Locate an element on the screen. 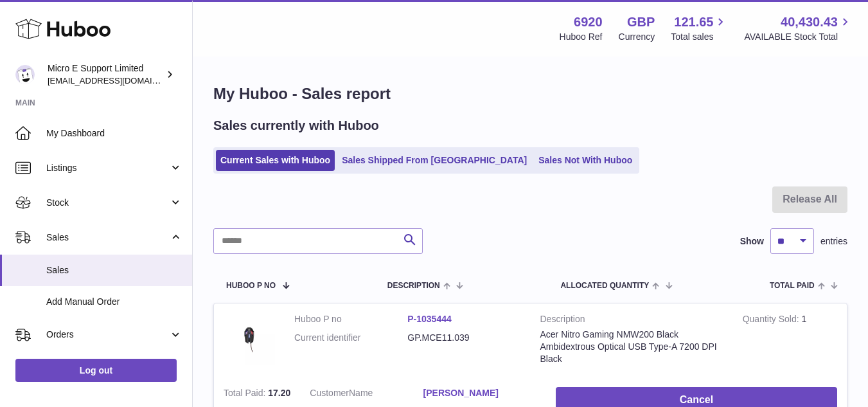  strong: Description is located at coordinates (631, 321).